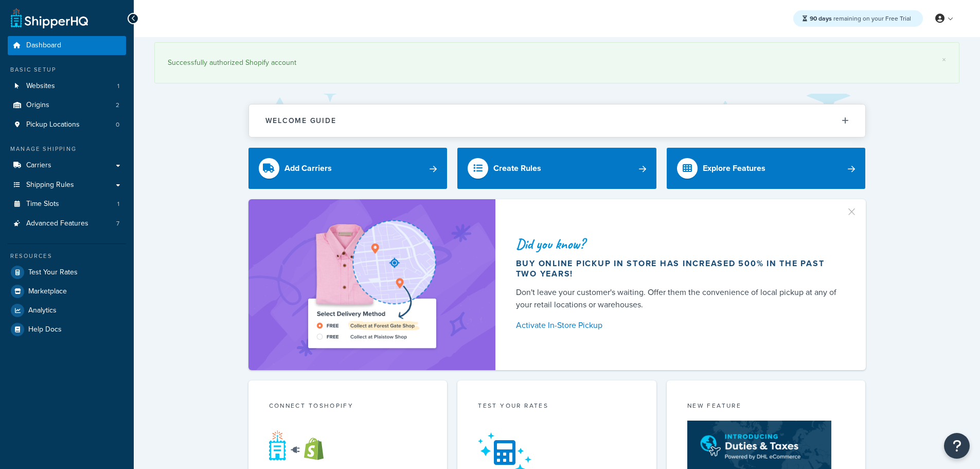 The width and height of the screenshot is (980, 469). Describe the element at coordinates (679, 269) in the screenshot. I see `div: Buy online pickup in store has increased 500% in the past two years!` at that location.